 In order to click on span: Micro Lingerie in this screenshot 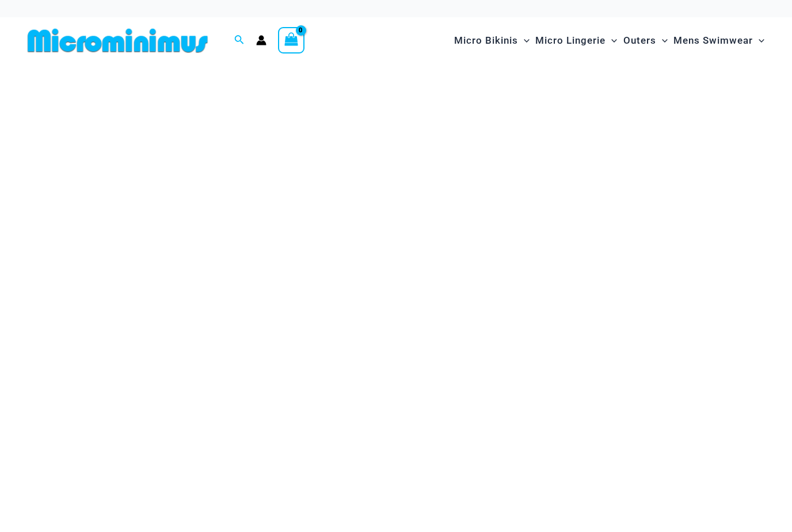, I will do `click(571, 41)`.